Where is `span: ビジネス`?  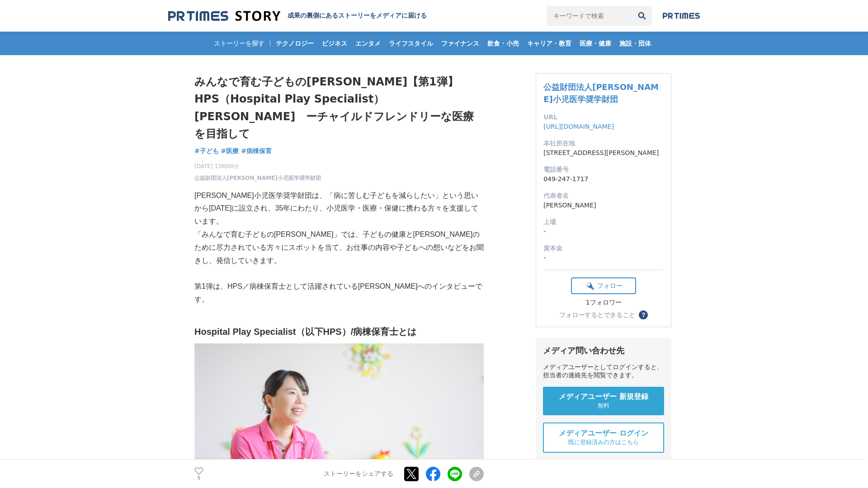
span: ビジネス is located at coordinates (334, 43).